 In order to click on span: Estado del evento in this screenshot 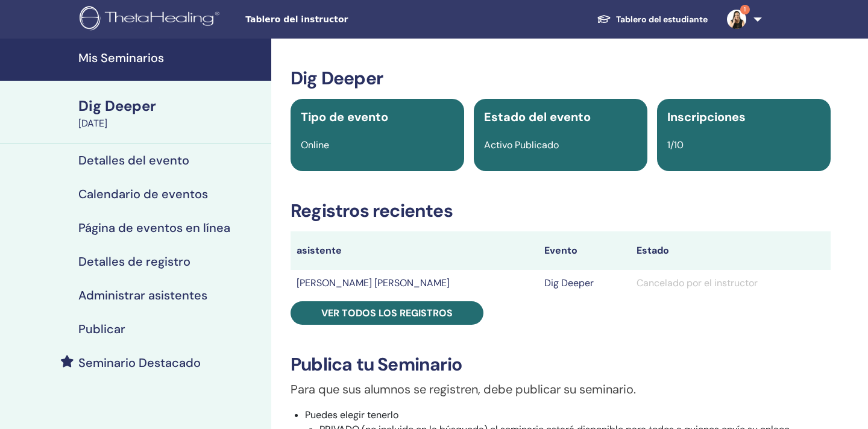, I will do `click(537, 117)`.